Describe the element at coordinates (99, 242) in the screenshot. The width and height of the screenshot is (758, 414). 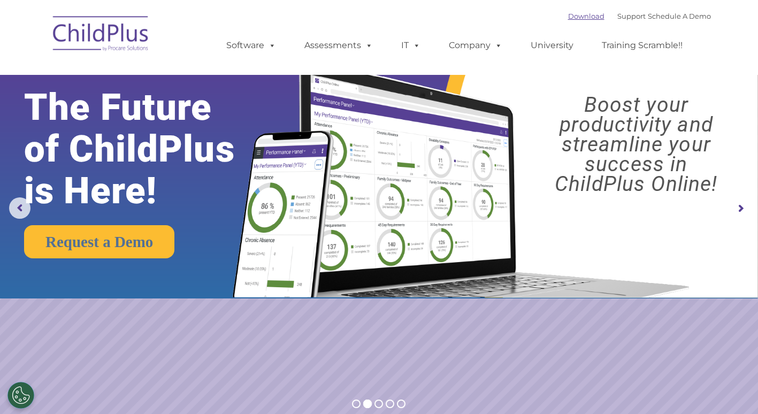
I see `a: Request a Demo` at that location.